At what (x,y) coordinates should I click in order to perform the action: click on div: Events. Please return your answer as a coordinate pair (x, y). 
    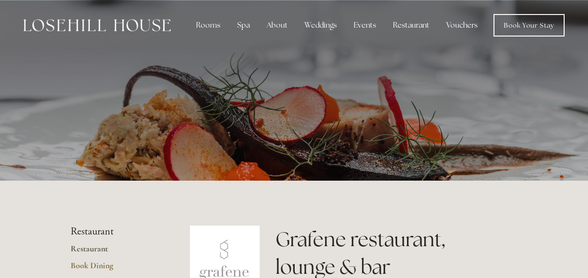
    Looking at the image, I should click on (365, 25).